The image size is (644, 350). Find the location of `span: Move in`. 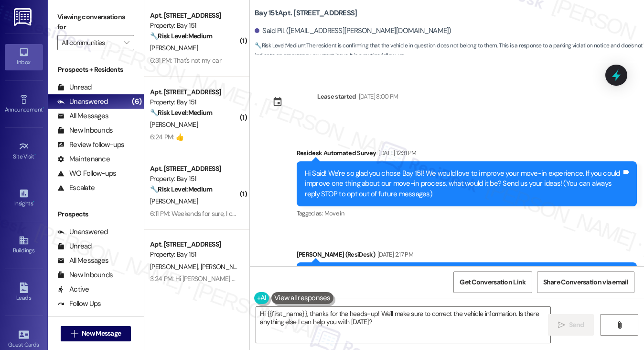

span: Move in is located at coordinates (334, 213).